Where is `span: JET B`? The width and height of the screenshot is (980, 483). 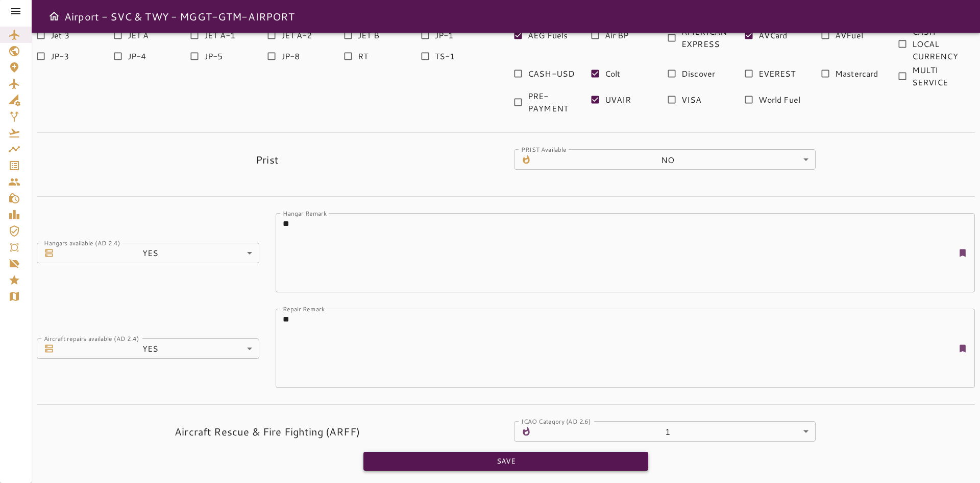
span: JET B is located at coordinates (369, 35).